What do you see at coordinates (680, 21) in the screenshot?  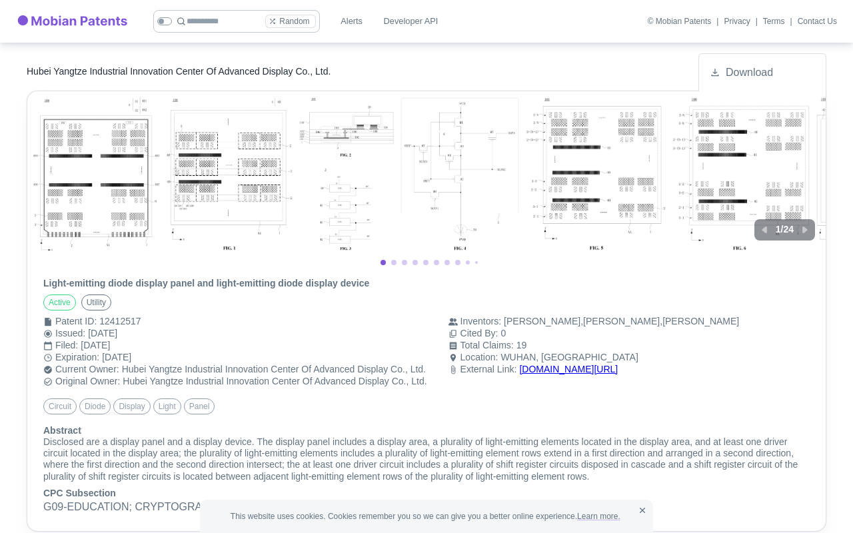 I see `div: © Mobian Patents` at bounding box center [680, 21].